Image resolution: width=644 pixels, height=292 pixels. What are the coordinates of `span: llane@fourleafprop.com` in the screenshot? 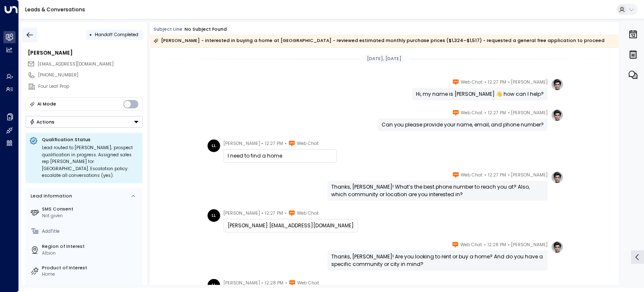 It's located at (76, 64).